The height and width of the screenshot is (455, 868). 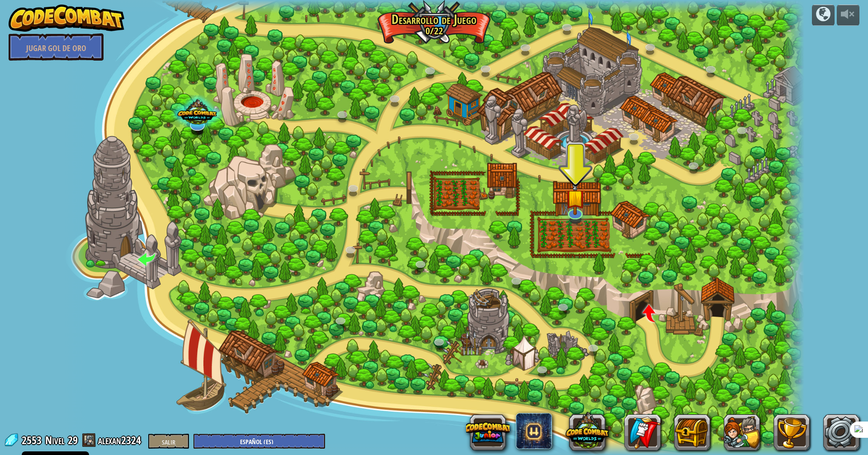 What do you see at coordinates (848, 15) in the screenshot?
I see `button: Ajustar volumen` at bounding box center [848, 15].